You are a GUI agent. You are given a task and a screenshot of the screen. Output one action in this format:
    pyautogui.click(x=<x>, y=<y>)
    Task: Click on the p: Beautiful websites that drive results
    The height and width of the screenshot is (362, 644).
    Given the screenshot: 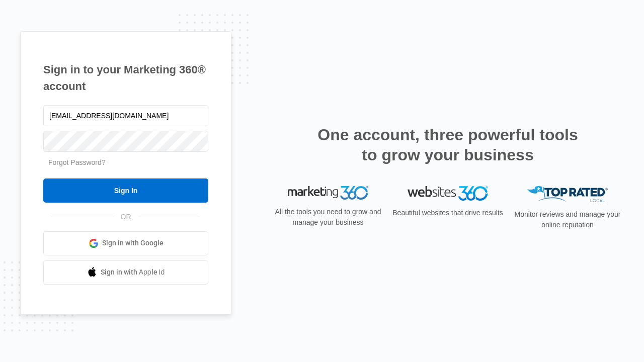 What is the action you would take?
    pyautogui.click(x=448, y=213)
    